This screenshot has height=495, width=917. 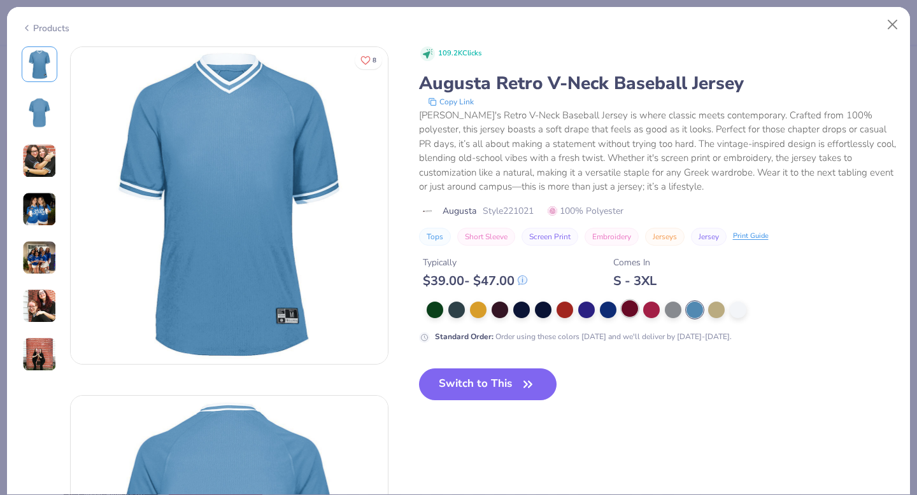 I want to click on button: Switch to This, so click(x=488, y=384).